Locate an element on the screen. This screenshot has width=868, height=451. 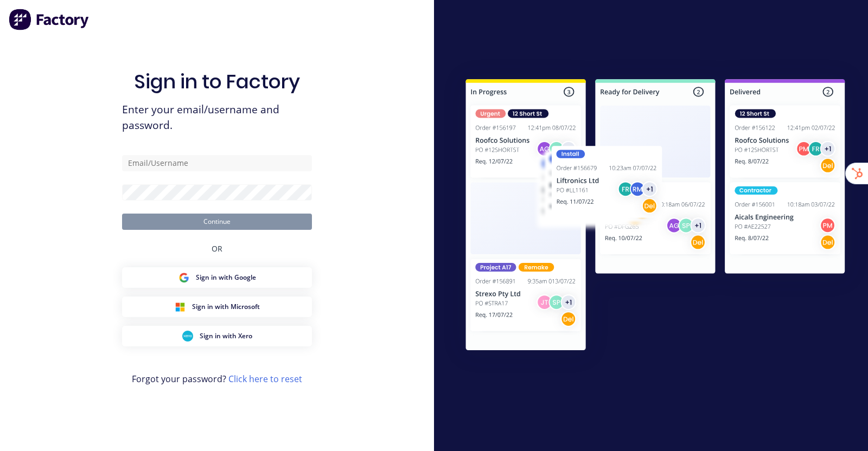
div: OR is located at coordinates (217, 248).